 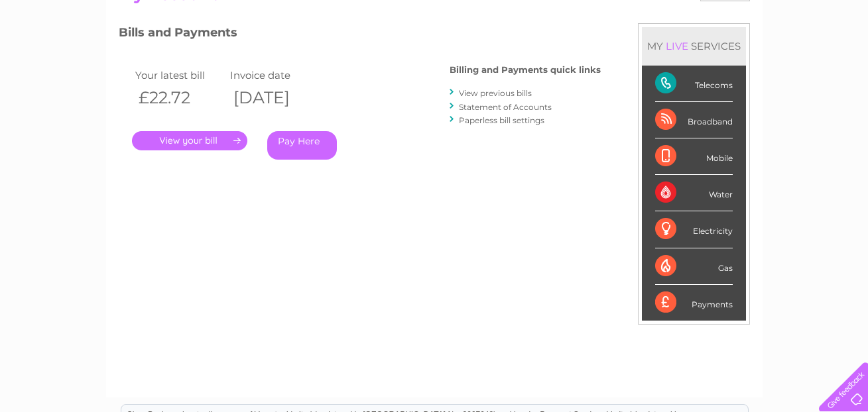 I want to click on div: Electricity, so click(x=694, y=229).